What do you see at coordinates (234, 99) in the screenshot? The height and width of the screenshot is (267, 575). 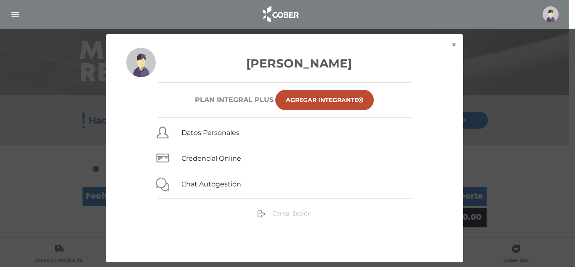 I see `h6: Plan INTEGRAL PLUS` at bounding box center [234, 99].